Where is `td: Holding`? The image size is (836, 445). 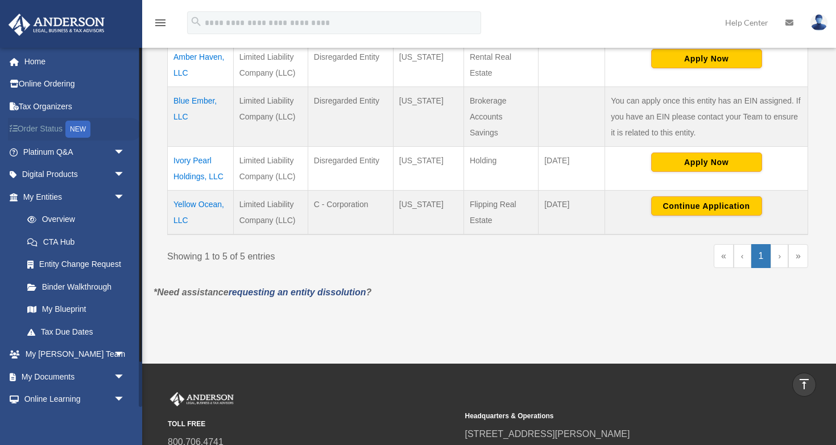
td: Holding is located at coordinates (500, 168).